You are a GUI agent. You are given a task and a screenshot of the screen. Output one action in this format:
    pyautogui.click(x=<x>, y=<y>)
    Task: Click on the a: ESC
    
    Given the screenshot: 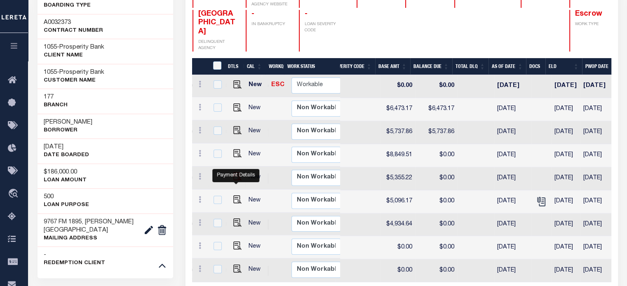 What is the action you would take?
    pyautogui.click(x=278, y=85)
    